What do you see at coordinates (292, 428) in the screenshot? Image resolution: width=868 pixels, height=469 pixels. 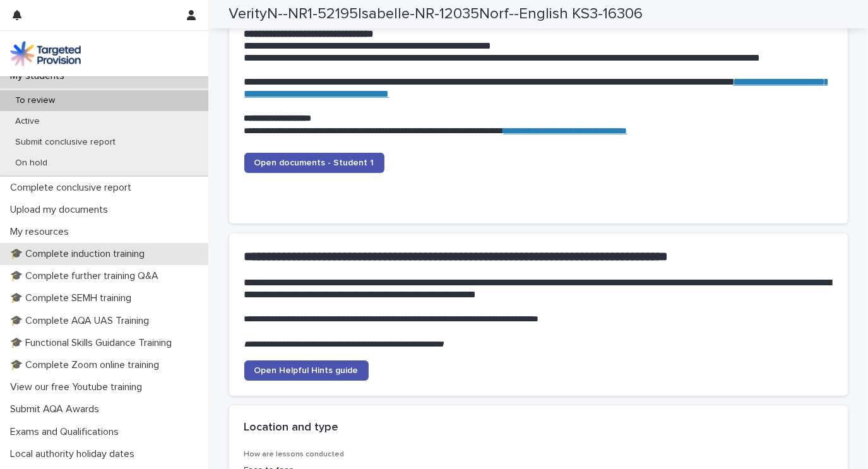 I see `h2: Location and type` at bounding box center [292, 428].